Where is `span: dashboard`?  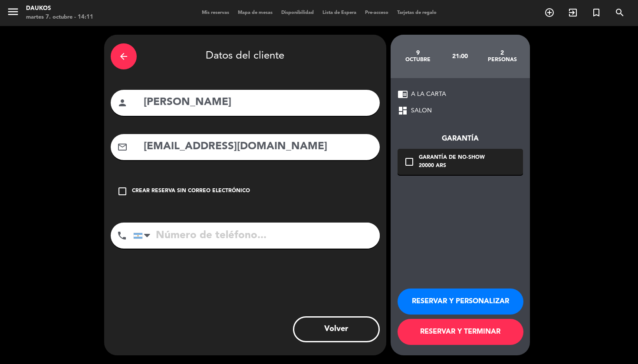 span: dashboard is located at coordinates (403, 111).